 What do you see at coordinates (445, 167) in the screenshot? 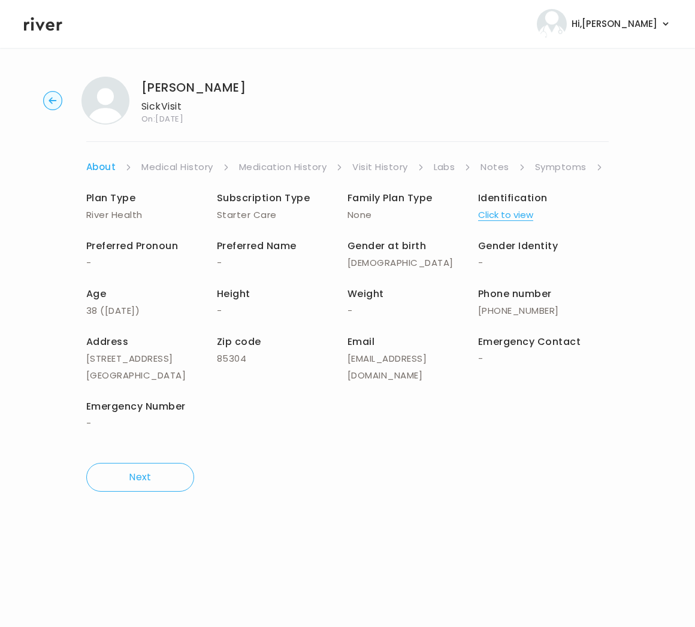
I see `a: Labs` at bounding box center [445, 167].